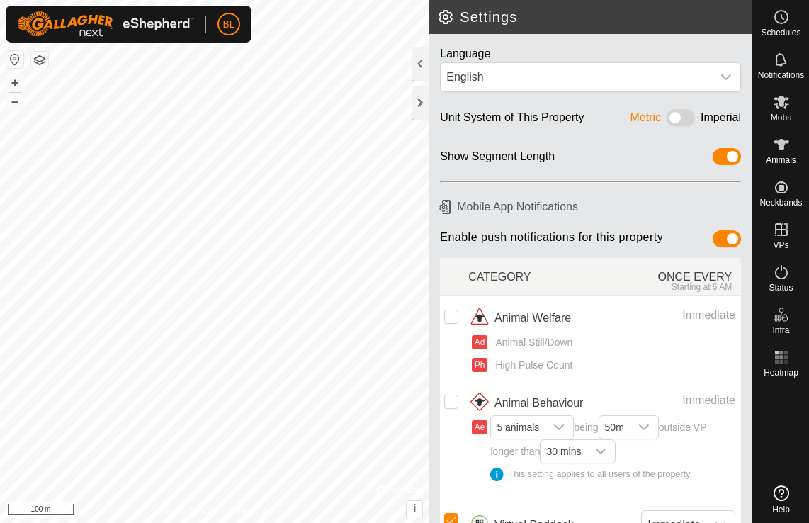 The height and width of the screenshot is (523, 809). What do you see at coordinates (479, 403) in the screenshot?
I see `img: animal behaviour icon` at bounding box center [479, 403].